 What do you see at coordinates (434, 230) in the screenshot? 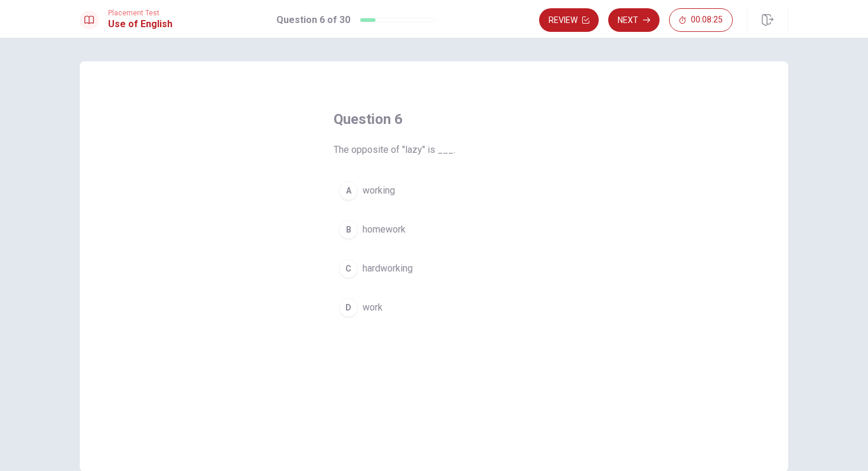
I see `button: Bhomework` at bounding box center [434, 230].